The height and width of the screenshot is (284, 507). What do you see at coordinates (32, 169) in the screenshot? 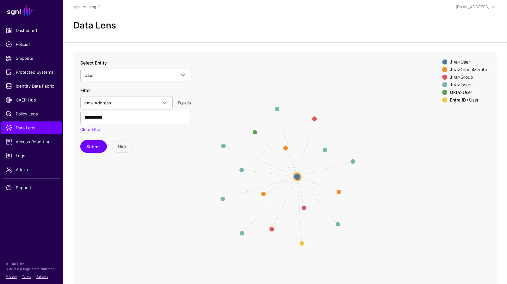
I see `a: Admin` at bounding box center [32, 169].